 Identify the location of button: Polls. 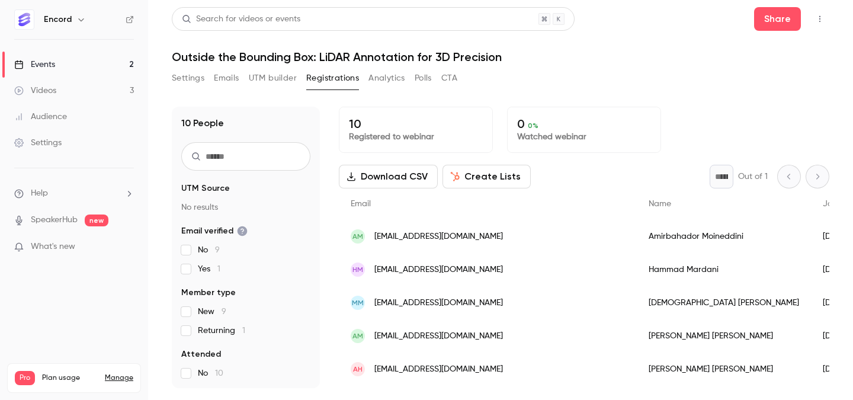
(423, 78).